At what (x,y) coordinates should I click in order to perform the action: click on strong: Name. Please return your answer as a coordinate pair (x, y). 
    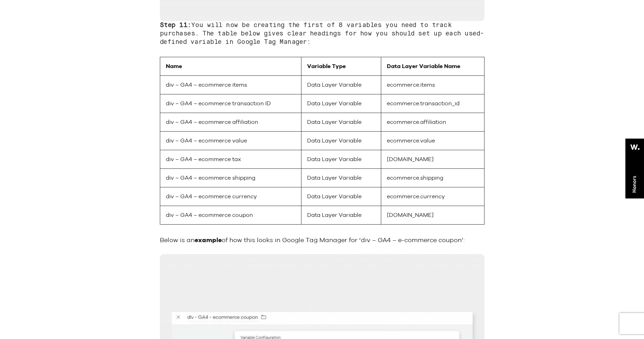
    Looking at the image, I should click on (174, 66).